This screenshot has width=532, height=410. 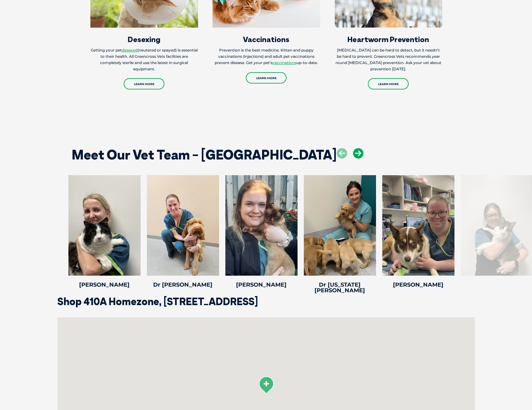 I want to click on h3: Heartworm Prevention, so click(x=389, y=39).